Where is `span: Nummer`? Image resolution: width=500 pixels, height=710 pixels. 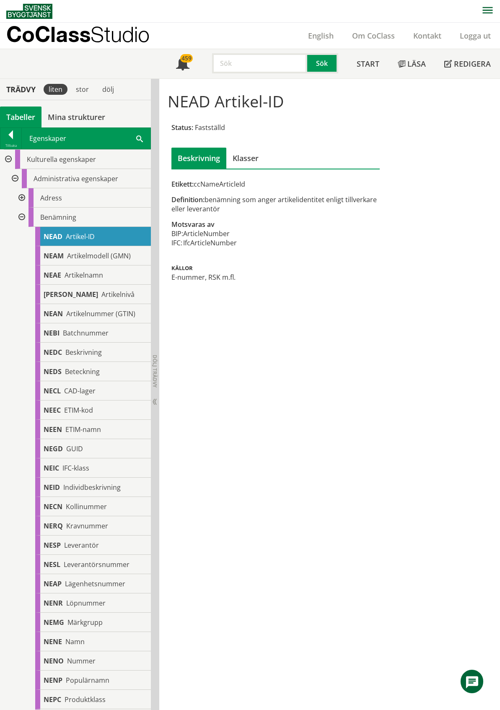 span: Nummer is located at coordinates (81, 661).